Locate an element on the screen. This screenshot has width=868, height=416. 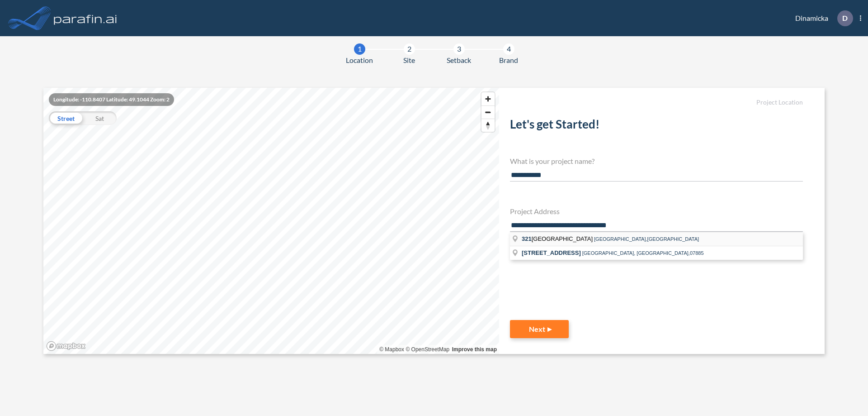
a: Improve this map is located at coordinates (474, 349).